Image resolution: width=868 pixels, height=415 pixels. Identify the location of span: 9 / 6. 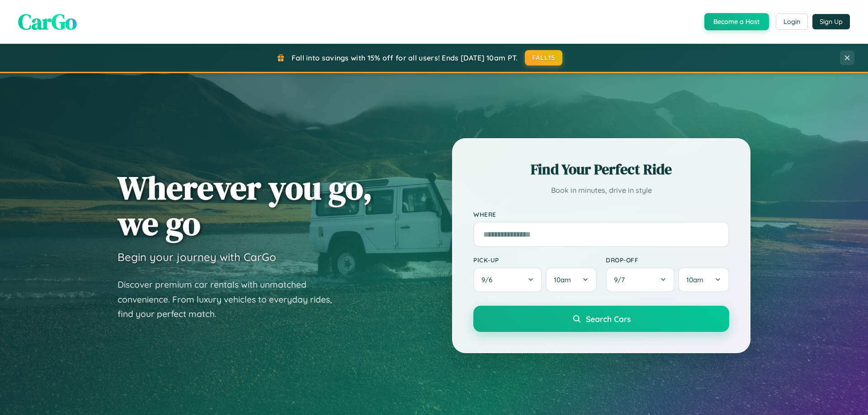
(489, 279).